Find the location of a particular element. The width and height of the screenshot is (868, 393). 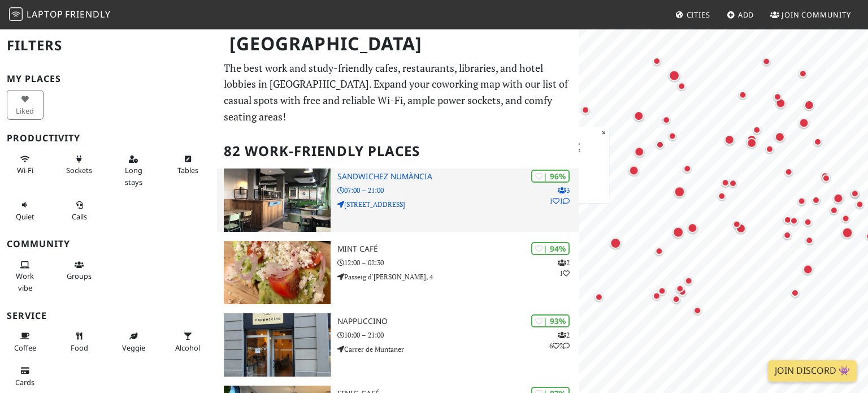

h3: Productivity is located at coordinates (108, 138).